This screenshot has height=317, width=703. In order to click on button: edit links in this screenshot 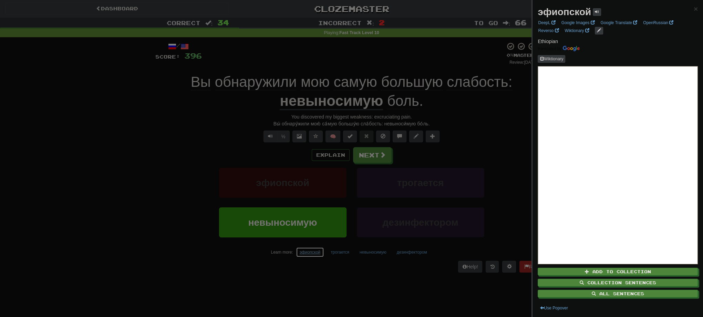, I will do `click(599, 31)`.